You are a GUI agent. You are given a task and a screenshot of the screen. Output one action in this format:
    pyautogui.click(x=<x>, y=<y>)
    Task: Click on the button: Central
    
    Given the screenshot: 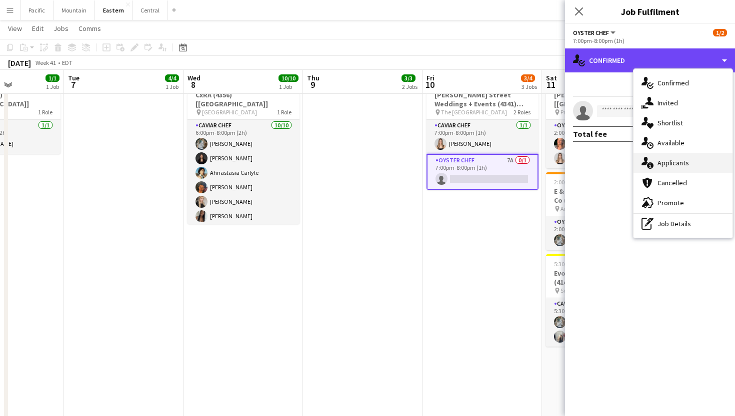 What is the action you would take?
    pyautogui.click(x=150, y=10)
    